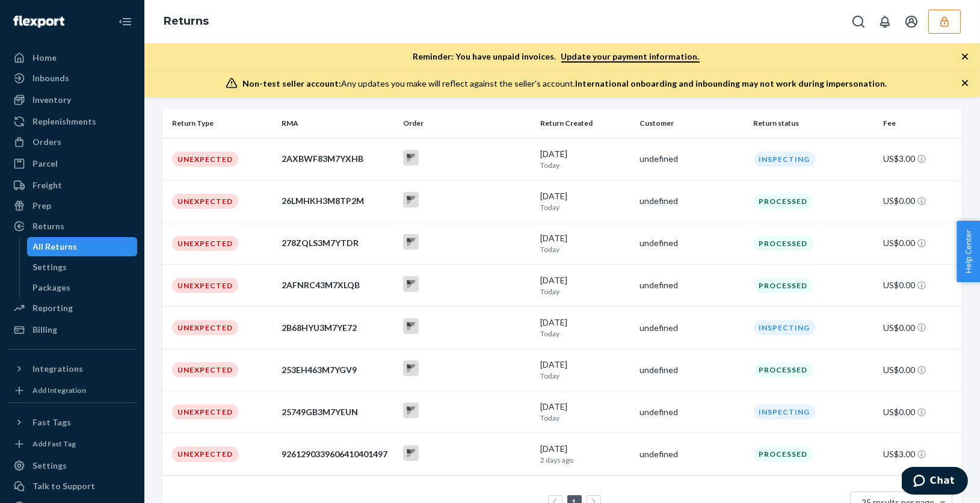  Describe the element at coordinates (292, 83) in the screenshot. I see `span: Non-test seller account:` at that location.